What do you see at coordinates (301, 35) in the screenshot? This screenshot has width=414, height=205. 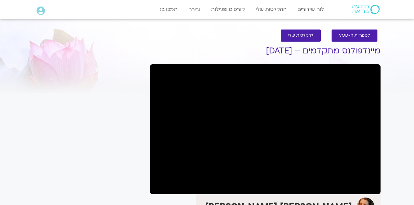 I see `span: להקלטות שלי` at bounding box center [301, 35].